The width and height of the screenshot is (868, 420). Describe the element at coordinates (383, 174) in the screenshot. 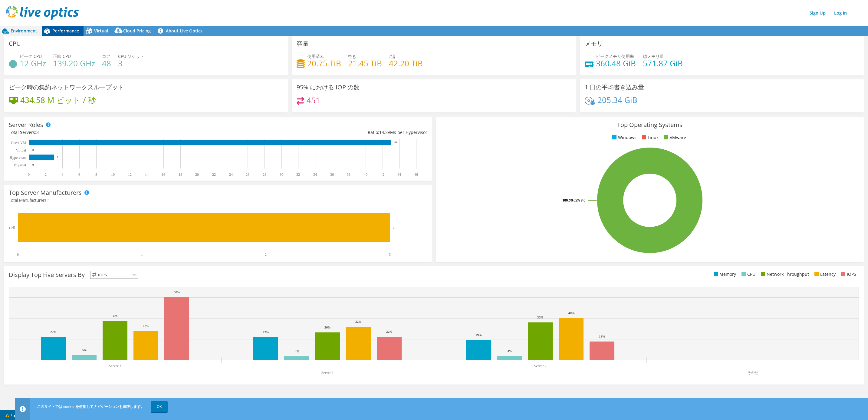

I see `text: 42` at that location.